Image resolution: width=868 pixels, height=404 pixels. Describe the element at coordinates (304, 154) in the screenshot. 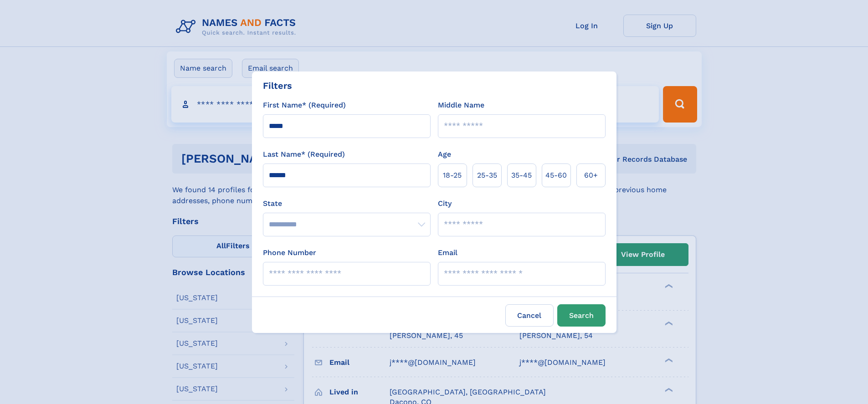

I see `label: Last Name* (Required)` at that location.